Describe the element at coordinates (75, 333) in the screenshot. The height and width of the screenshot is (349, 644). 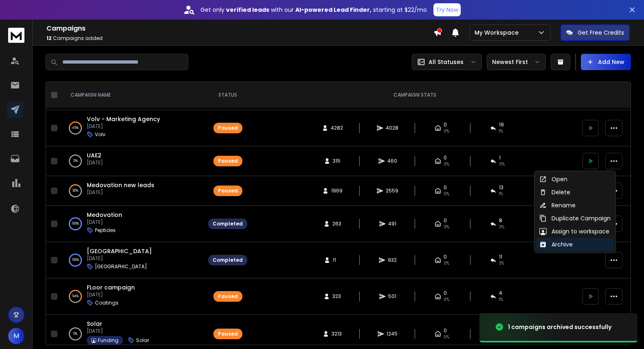
I see `p: 0 %` at that location.